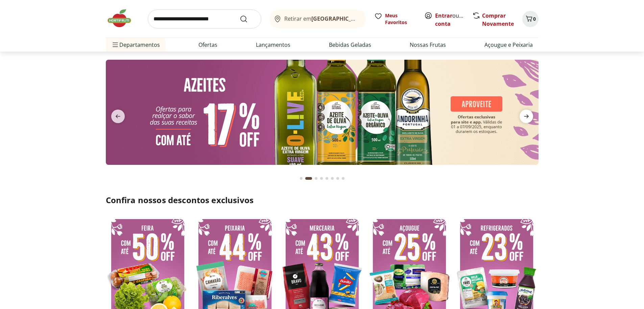 This screenshot has width=644, height=309. Describe the element at coordinates (204, 19) in the screenshot. I see `input: search` at that location.